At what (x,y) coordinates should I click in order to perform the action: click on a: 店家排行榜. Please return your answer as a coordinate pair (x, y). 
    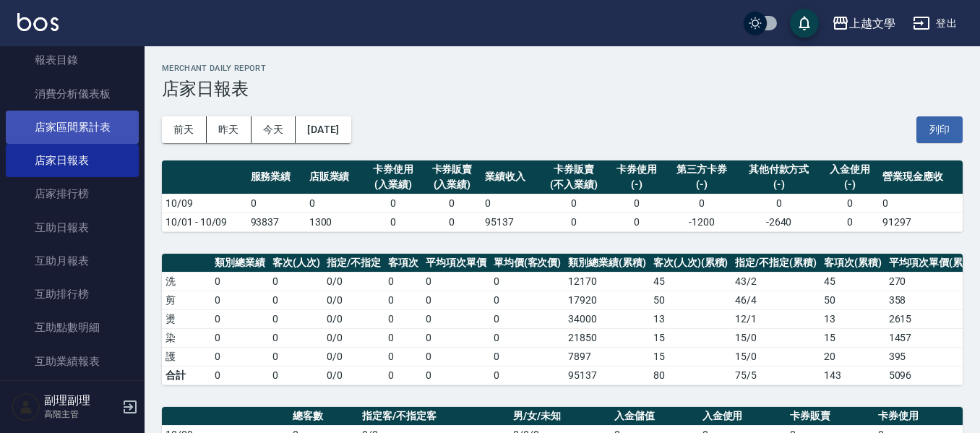
    Looking at the image, I should click on (72, 194).